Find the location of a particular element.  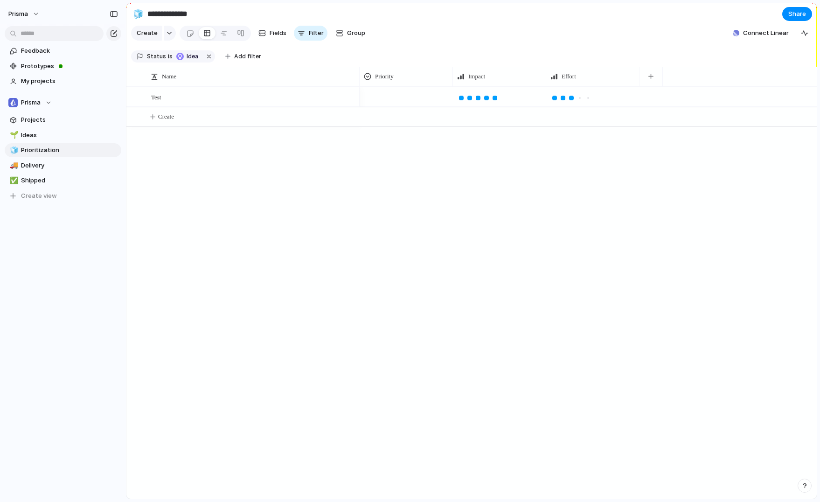

span: My projects is located at coordinates (69, 81).